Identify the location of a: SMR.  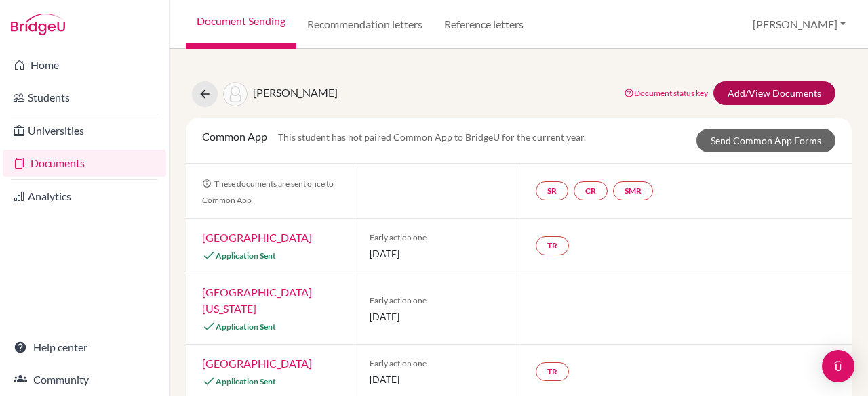
(633, 191).